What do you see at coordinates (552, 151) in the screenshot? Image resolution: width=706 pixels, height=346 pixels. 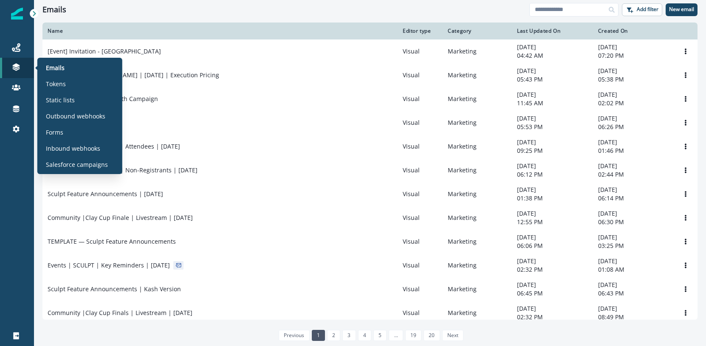 I see `p: 09:25 PM` at bounding box center [552, 151].